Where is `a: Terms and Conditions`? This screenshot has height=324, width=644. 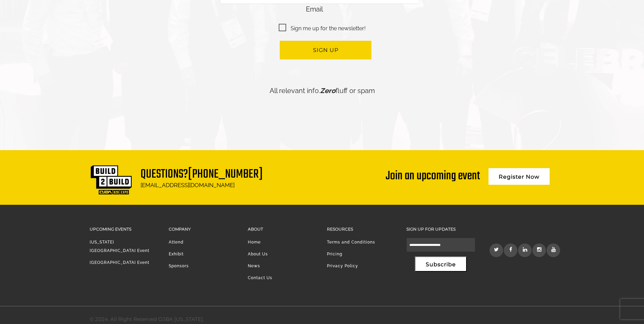 a: Terms and Conditions is located at coordinates (351, 242).